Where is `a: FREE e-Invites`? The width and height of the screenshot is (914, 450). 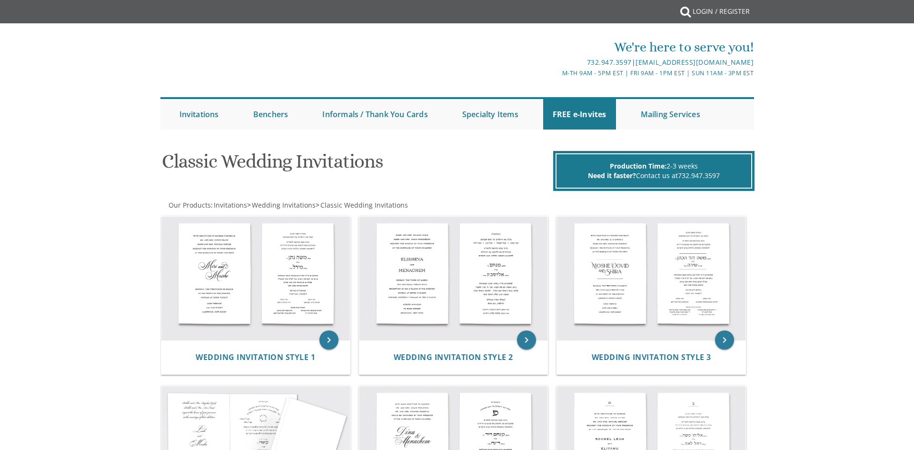 a: FREE e-Invites is located at coordinates (579, 114).